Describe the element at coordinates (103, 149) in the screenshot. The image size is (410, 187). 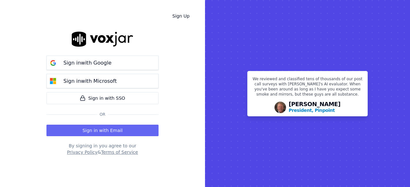
I see `div: By signing in you agree to our &` at that location.